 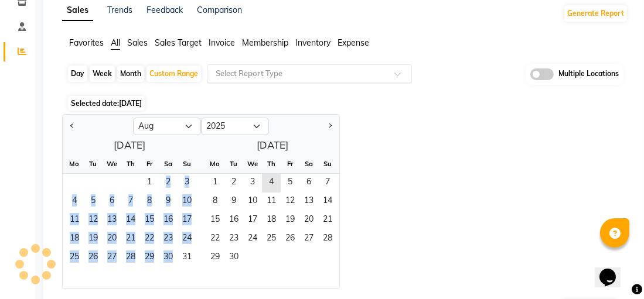 I want to click on div: Friday, August 1, 2025, so click(x=149, y=183).